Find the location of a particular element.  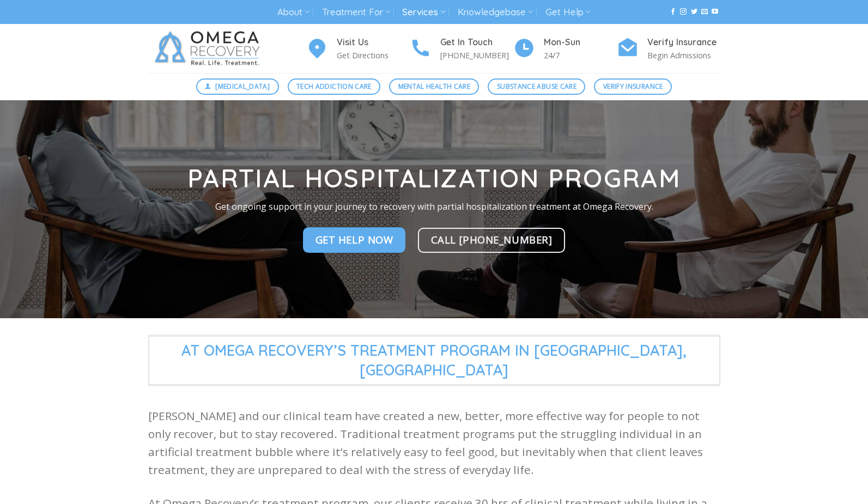

a: Follow on Facebook is located at coordinates (673, 12).